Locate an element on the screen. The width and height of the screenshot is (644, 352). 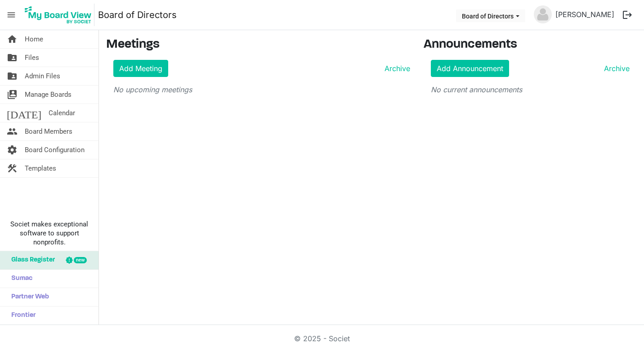
button: Board of Directors dropdownbutton is located at coordinates (491, 16).